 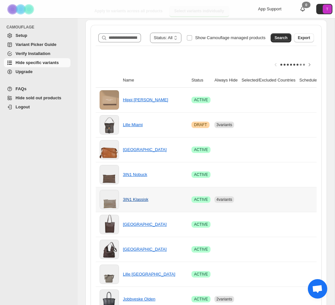 What do you see at coordinates (21, 89) in the screenshot?
I see `span: FAQs` at bounding box center [21, 89].